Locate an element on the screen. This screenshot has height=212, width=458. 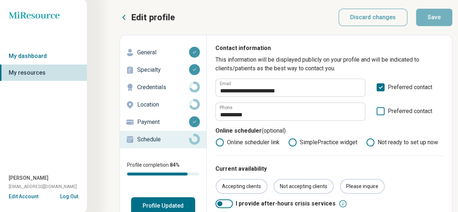
button: Log Out is located at coordinates (69, 195).